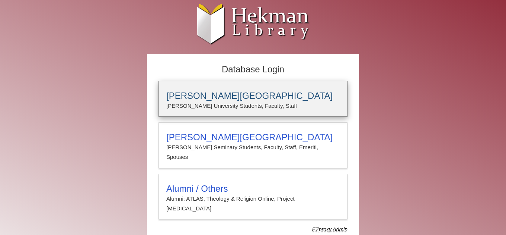  What do you see at coordinates (330, 229) in the screenshot?
I see `dfn: Use Alumni login` at bounding box center [330, 229].